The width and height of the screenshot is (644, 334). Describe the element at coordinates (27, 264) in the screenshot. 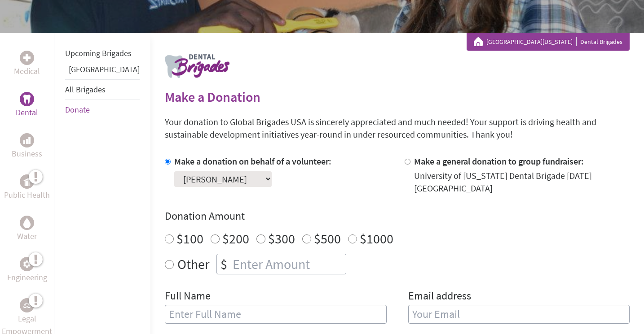

I see `img: Engineering` at that location.